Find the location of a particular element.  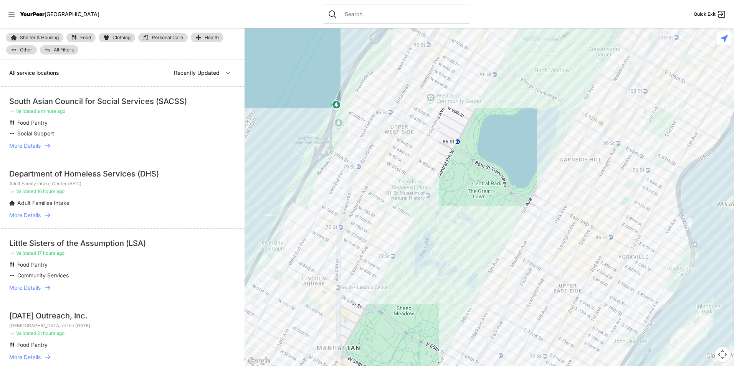

span: All service locations is located at coordinates (34, 73).